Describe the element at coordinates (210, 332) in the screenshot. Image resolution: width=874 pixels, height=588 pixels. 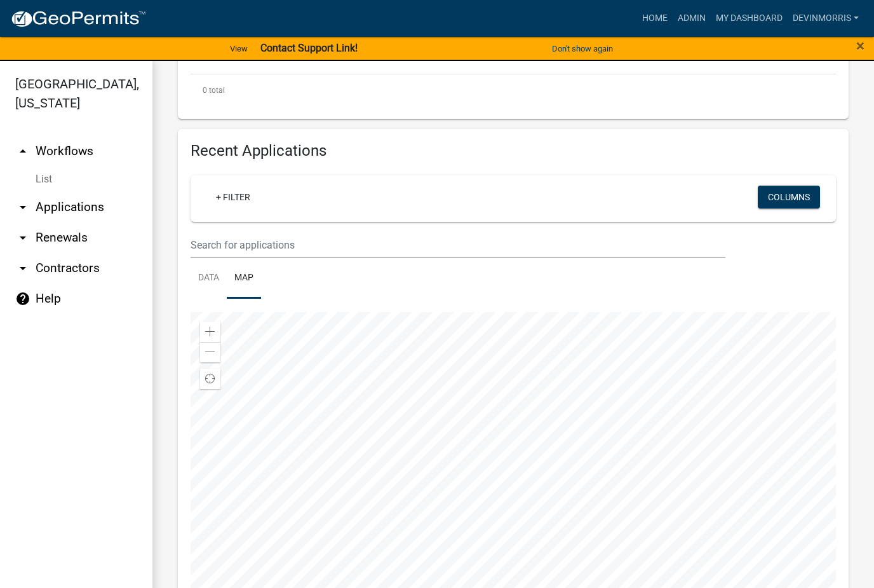
I see `div: Zoom in` at that location.